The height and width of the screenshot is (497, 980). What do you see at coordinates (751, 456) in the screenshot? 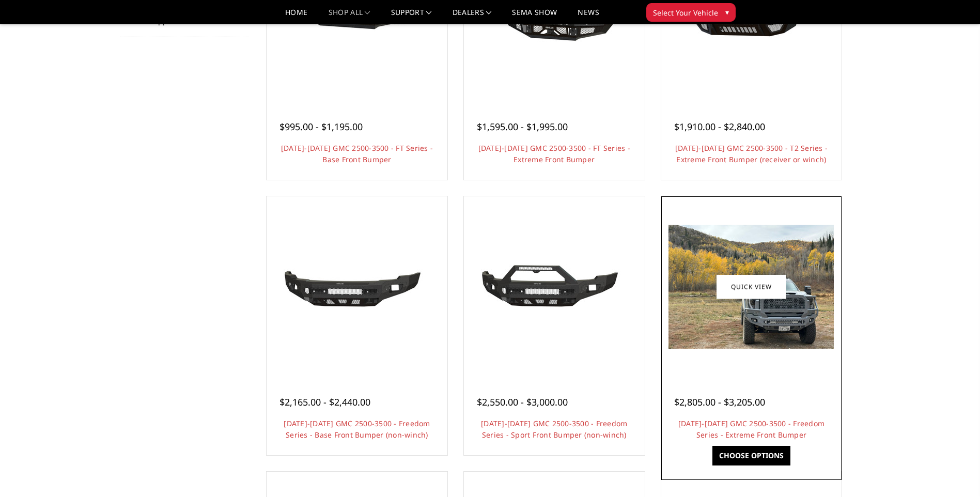
I see `a: Choose Options` at bounding box center [751, 456].